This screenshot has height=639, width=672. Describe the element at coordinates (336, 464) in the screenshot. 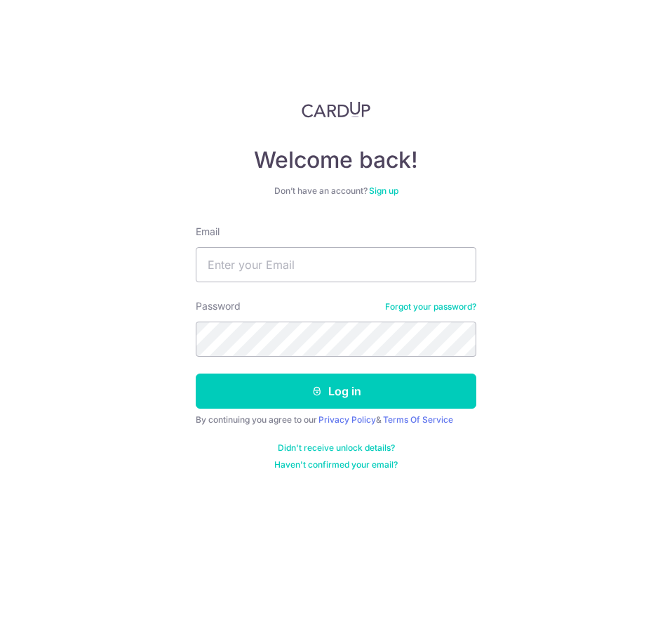

I see `a: Haven't confirmed your email?` at that location.